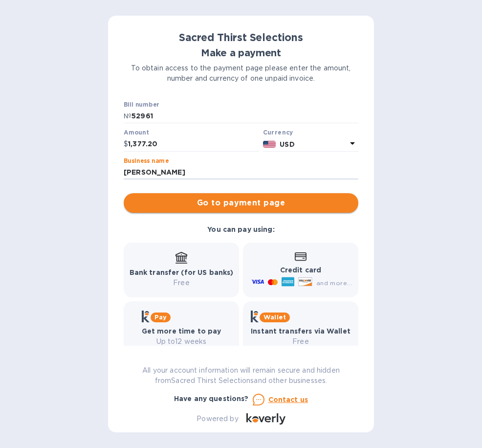 The width and height of the screenshot is (482, 448). What do you see at coordinates (278, 132) in the screenshot?
I see `b: Currency` at bounding box center [278, 132].